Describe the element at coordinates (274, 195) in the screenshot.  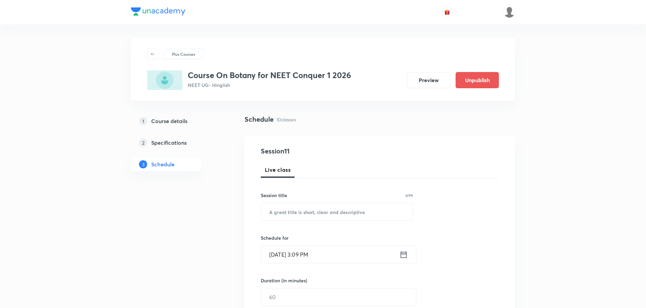
I see `h6: Session title` at that location.